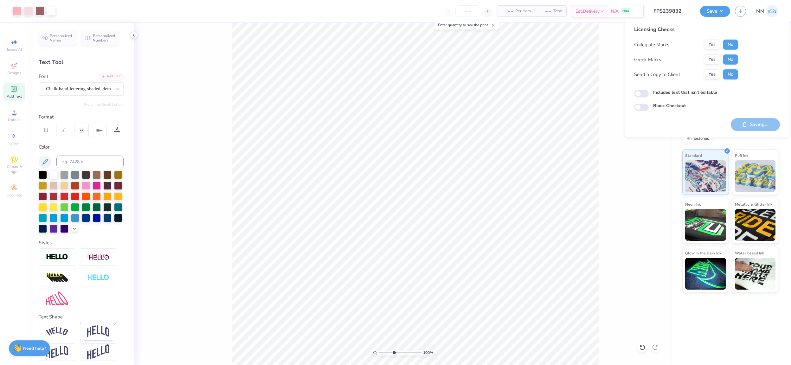  I want to click on div: Licensing Checks, so click(686, 29).